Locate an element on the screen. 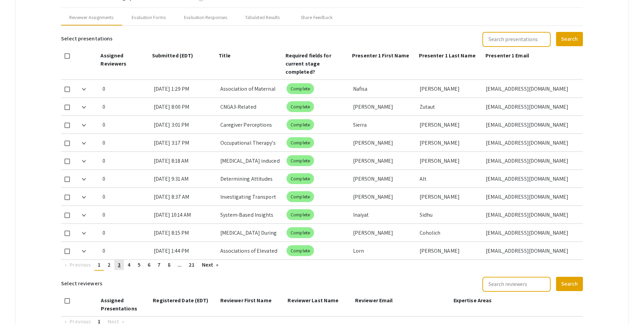  span: 1 is located at coordinates (99, 264).